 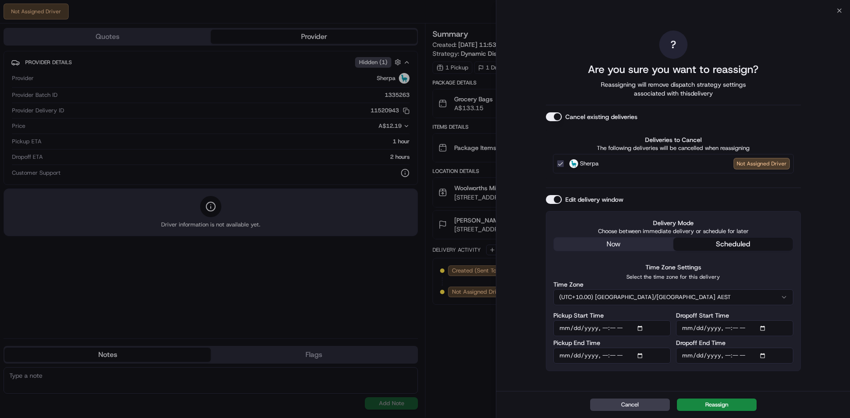 I want to click on label: Delivery Mode, so click(x=673, y=223).